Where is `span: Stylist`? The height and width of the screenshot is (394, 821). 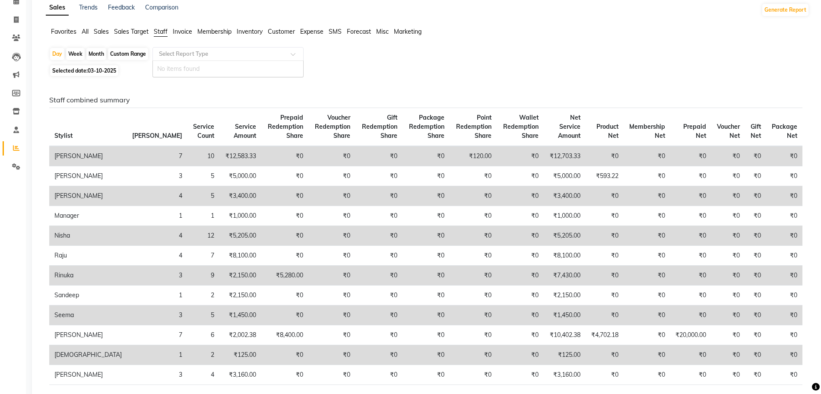
span: Stylist is located at coordinates (63, 136).